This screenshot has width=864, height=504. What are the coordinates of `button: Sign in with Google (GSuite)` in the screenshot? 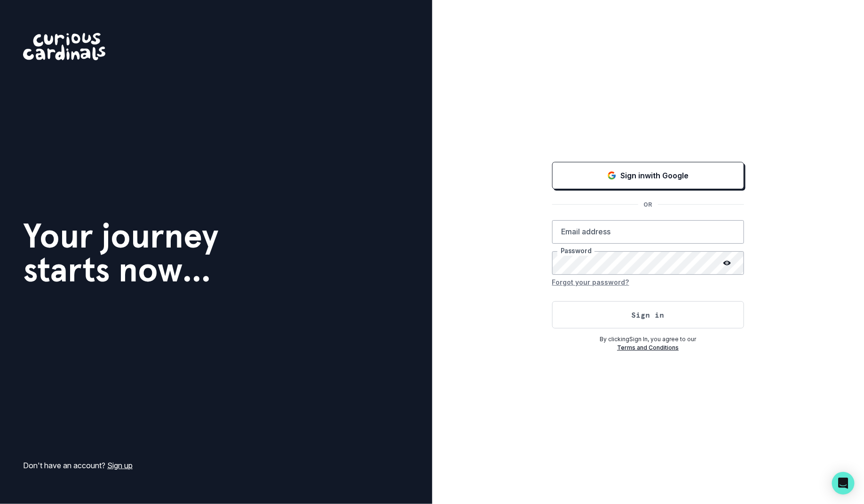 It's located at (648, 176).